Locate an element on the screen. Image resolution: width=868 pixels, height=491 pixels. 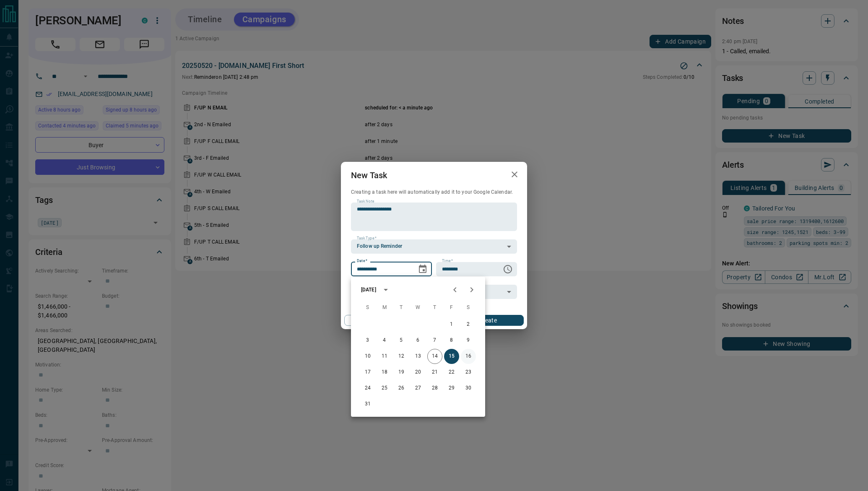
span: Friday is located at coordinates (452, 308).